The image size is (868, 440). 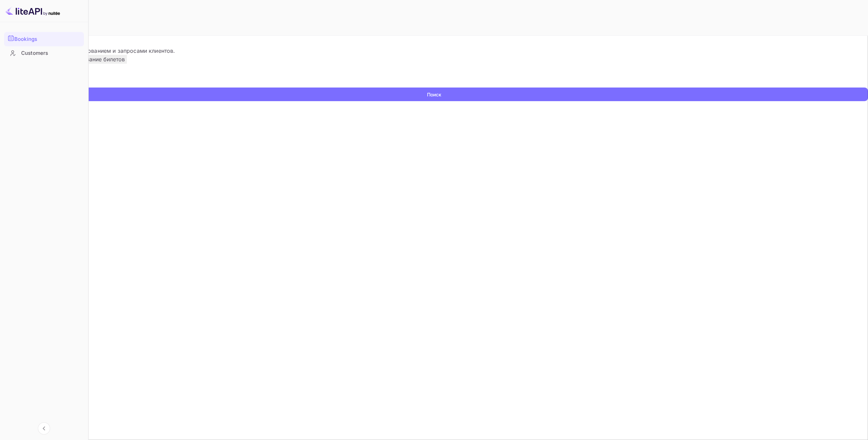 I want to click on a: Bookings, so click(x=44, y=39).